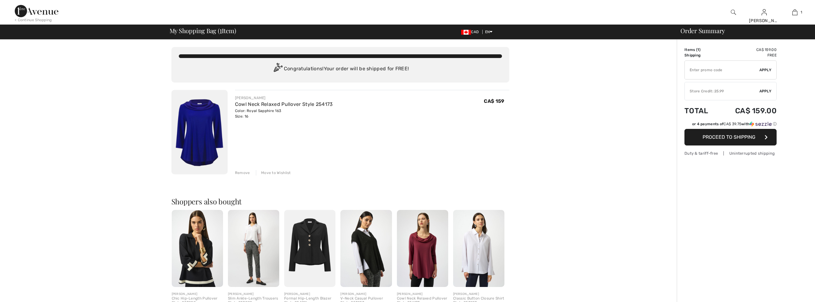 This screenshot has height=302, width=815. Describe the element at coordinates (33, 20) in the screenshot. I see `div: < Continue Shopping` at that location.